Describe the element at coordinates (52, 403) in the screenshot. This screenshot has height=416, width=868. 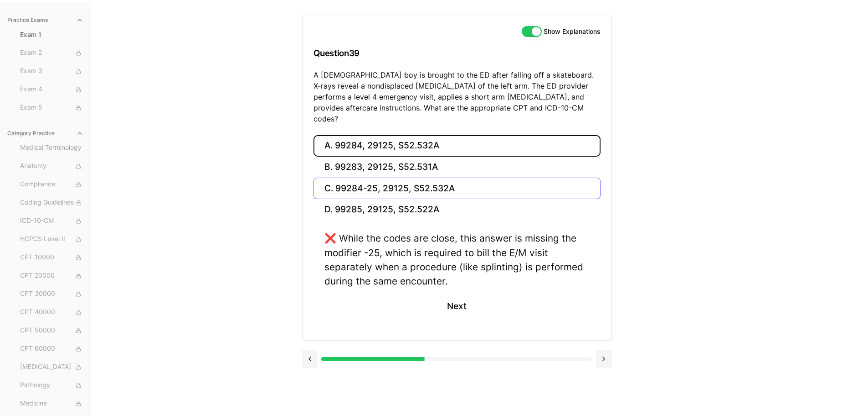
I see `button: Medicine` at that location.